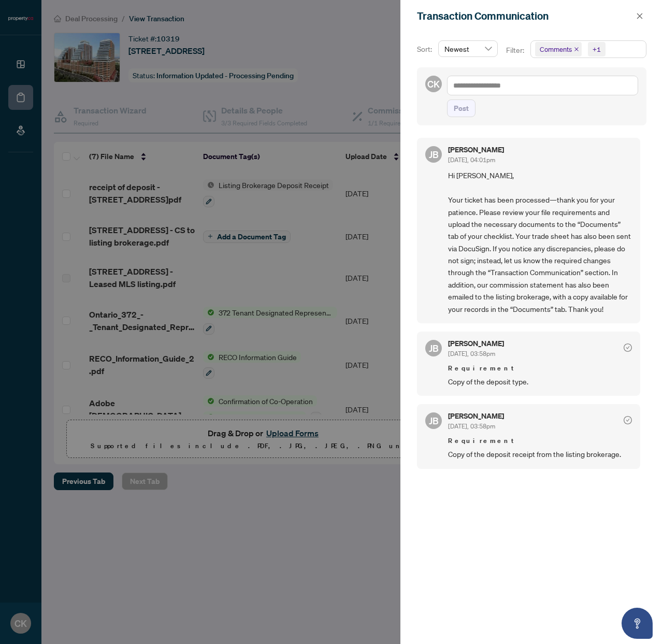 The width and height of the screenshot is (663, 644). Describe the element at coordinates (597, 49) in the screenshot. I see `div: +1` at that location.